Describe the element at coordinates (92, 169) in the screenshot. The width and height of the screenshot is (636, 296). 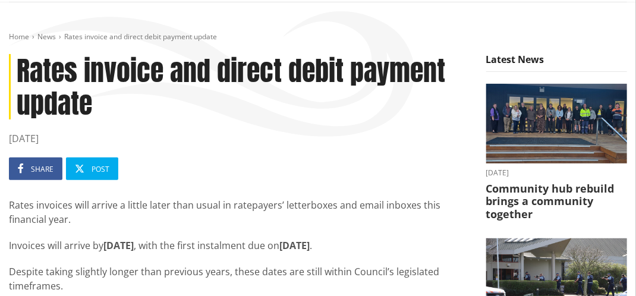
I see `a: Post` at that location.